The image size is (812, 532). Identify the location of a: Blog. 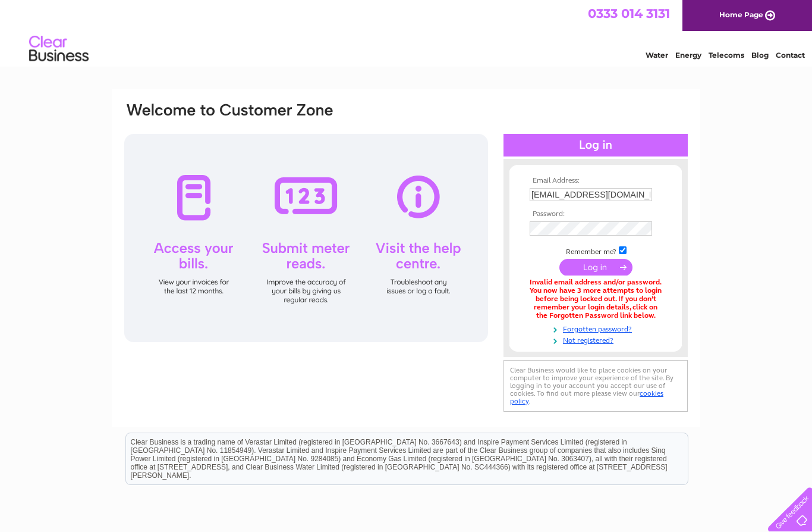
(760, 55).